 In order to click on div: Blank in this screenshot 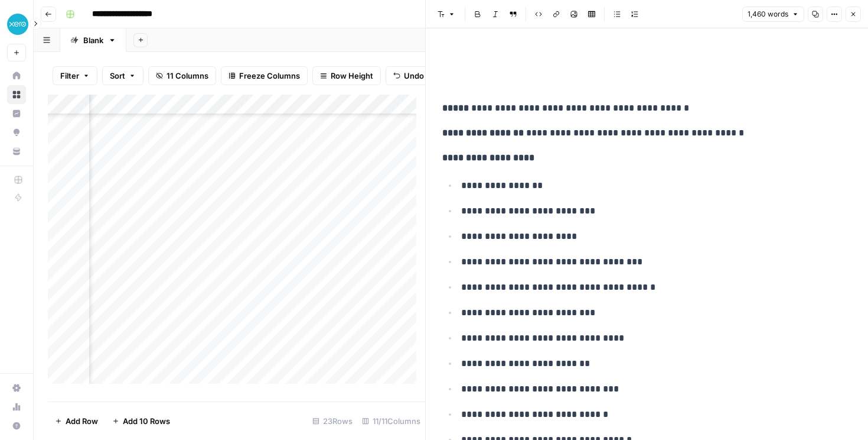, I will do `click(93, 40)`.